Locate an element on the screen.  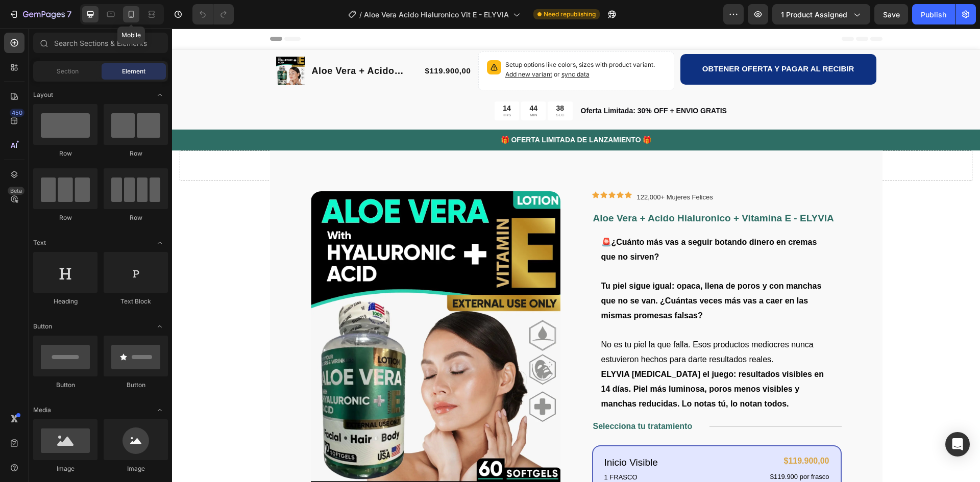
span: Layout is located at coordinates (43, 95).